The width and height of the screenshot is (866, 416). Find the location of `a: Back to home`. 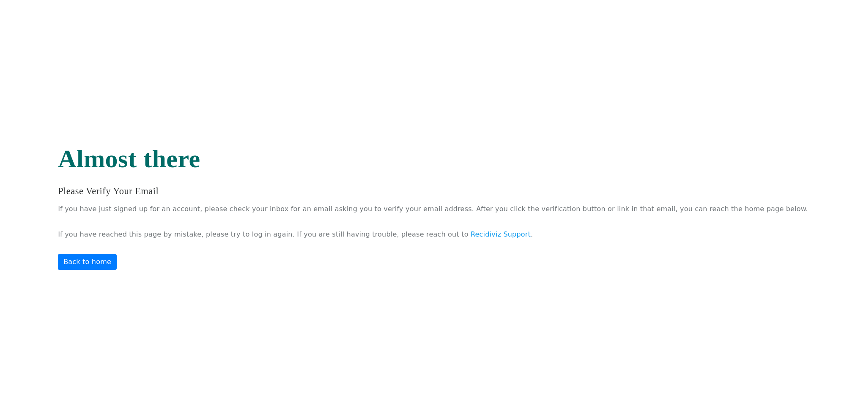

a: Back to home is located at coordinates (87, 262).